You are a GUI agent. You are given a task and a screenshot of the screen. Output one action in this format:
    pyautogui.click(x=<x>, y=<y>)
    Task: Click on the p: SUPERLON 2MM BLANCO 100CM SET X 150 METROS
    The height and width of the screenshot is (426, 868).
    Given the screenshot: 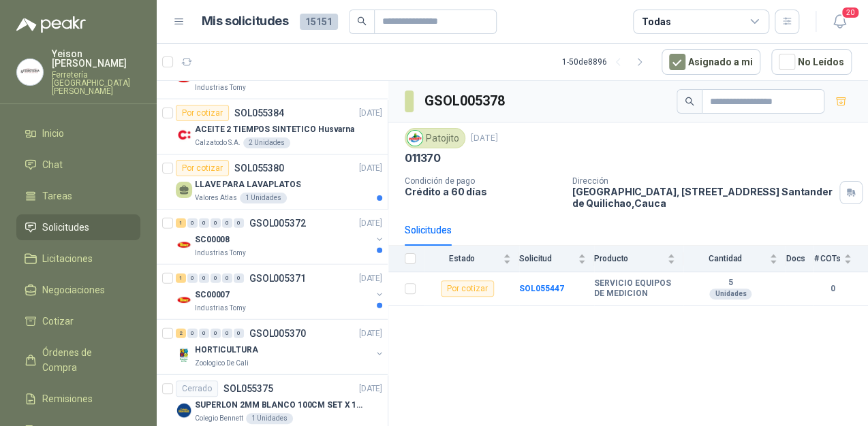 What is the action you would take?
    pyautogui.click(x=279, y=405)
    